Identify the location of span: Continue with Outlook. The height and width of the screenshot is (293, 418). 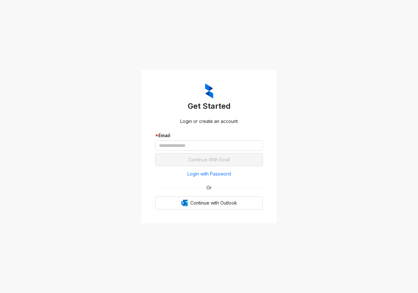
(213, 203).